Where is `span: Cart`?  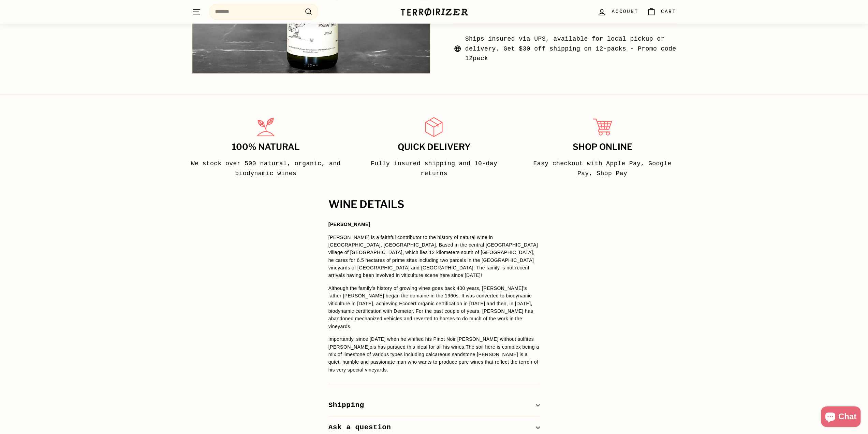
span: Cart is located at coordinates (668, 11).